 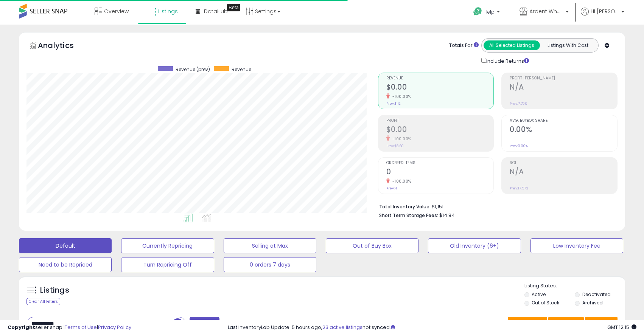 What do you see at coordinates (168, 12) in the screenshot?
I see `span: Listings` at bounding box center [168, 12].